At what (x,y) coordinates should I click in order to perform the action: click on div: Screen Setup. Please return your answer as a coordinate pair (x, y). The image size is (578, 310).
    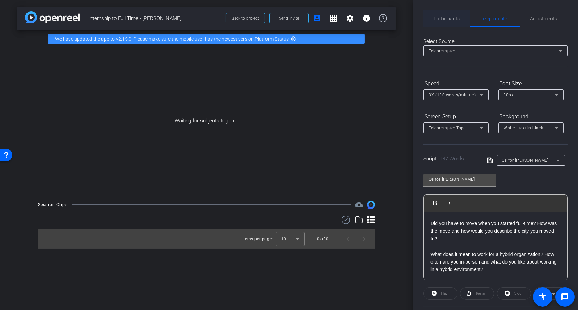
    Looking at the image, I should click on (456, 117).